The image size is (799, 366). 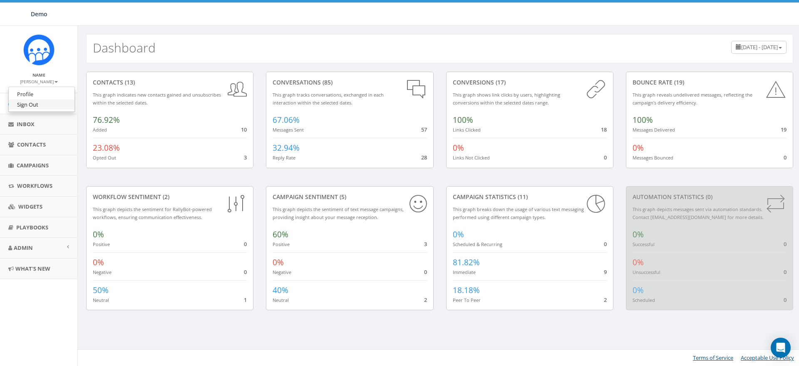 I want to click on span: Inbox, so click(x=25, y=124).